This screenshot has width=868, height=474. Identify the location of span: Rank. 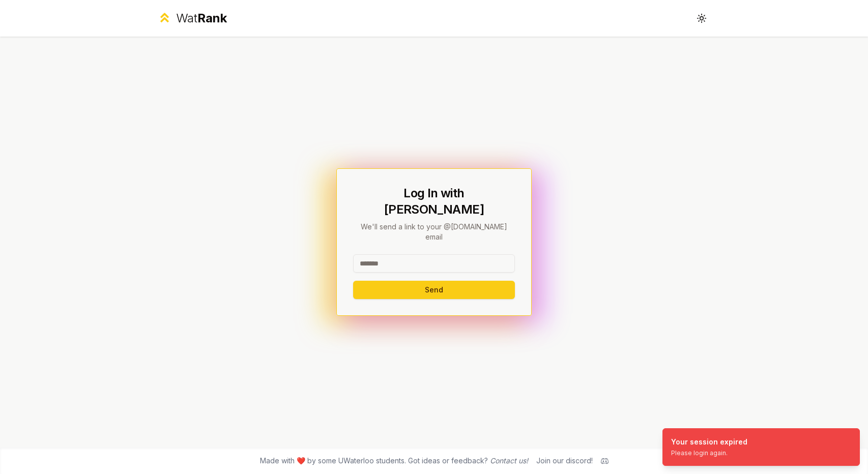
(212, 18).